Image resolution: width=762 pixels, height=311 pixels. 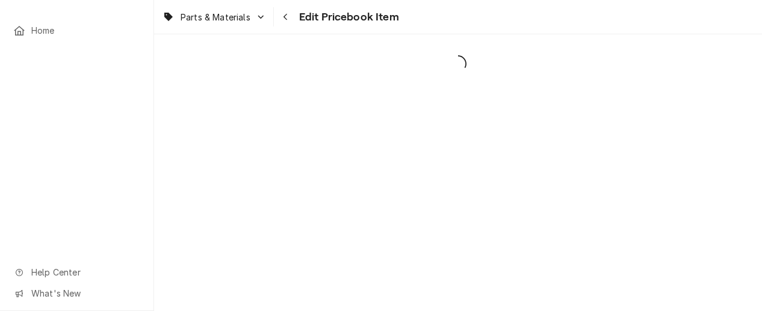 What do you see at coordinates (458, 64) in the screenshot?
I see `span: Loading...` at bounding box center [458, 64].